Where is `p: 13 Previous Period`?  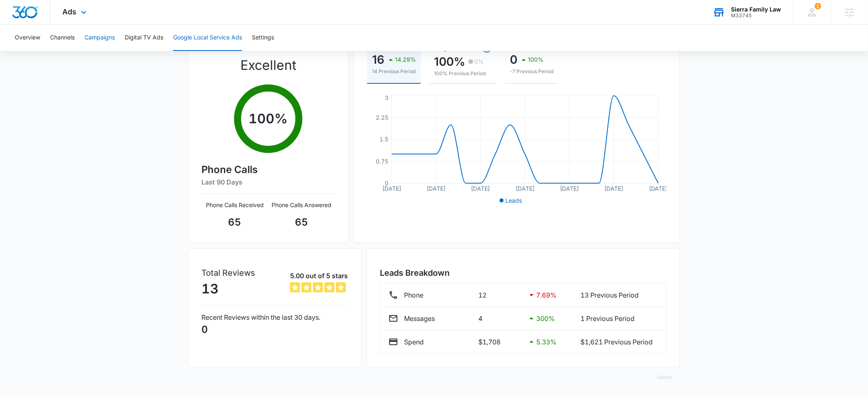 p: 13 Previous Period is located at coordinates (619, 295).